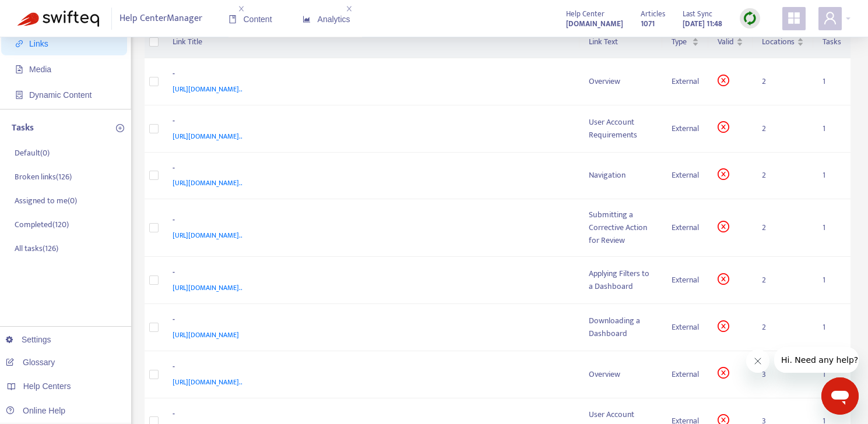 The height and width of the screenshot is (424, 868). What do you see at coordinates (42, 225) in the screenshot?
I see `p: Completed ( 120 )` at bounding box center [42, 225].